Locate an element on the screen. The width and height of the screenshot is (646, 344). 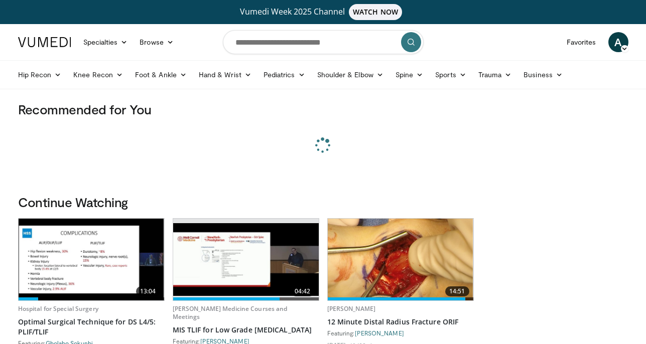
span: A is located at coordinates (618, 42).